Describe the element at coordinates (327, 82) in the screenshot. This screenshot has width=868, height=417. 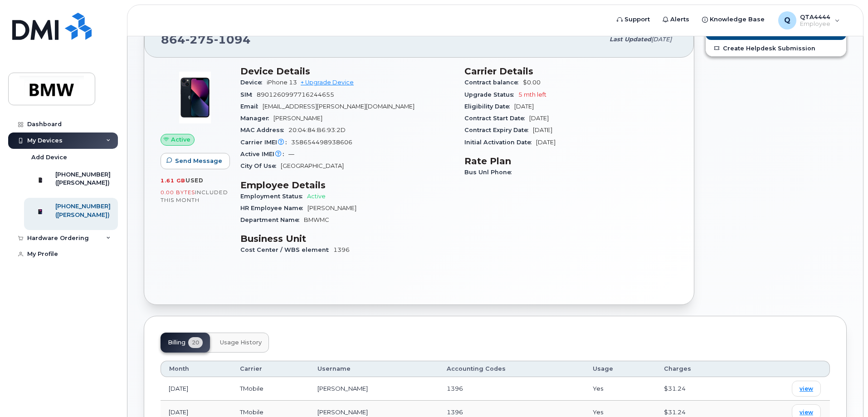
I see `a: + Upgrade Device` at that location.